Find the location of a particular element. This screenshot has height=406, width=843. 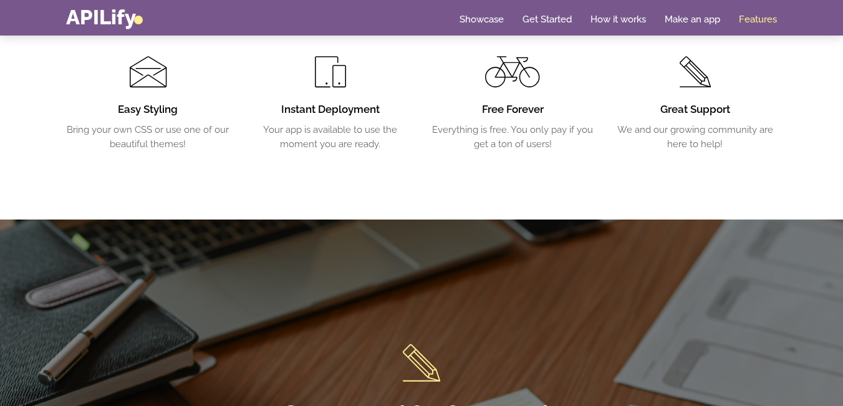

p: Everything is free. You only pay if you get a ton of users! is located at coordinates (513, 137).